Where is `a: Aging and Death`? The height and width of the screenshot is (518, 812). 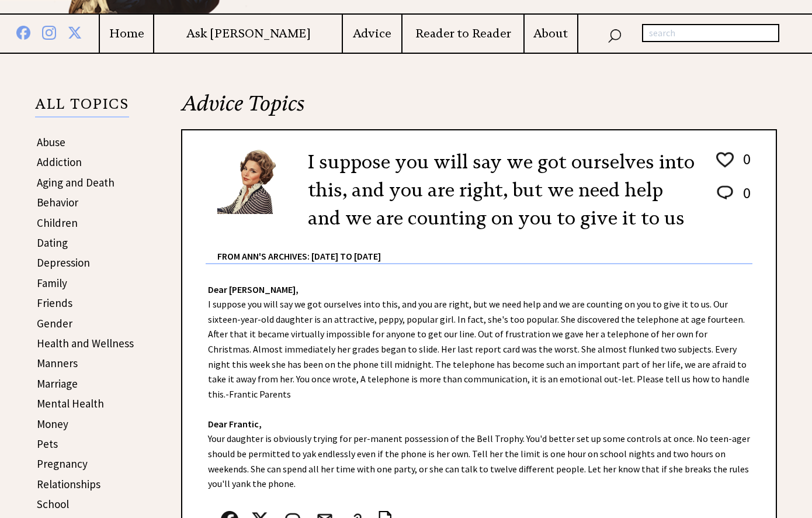 a: Aging and Death is located at coordinates (75, 182).